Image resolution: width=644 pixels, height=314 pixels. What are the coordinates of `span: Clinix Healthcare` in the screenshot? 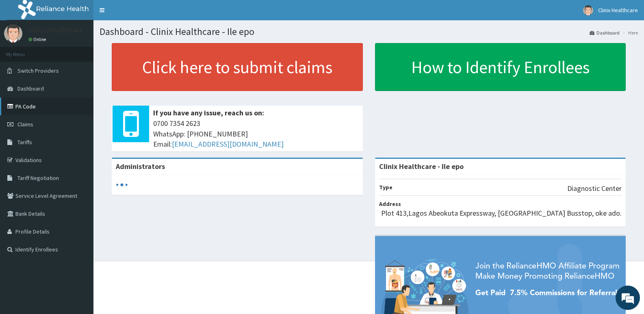 It's located at (618, 10).